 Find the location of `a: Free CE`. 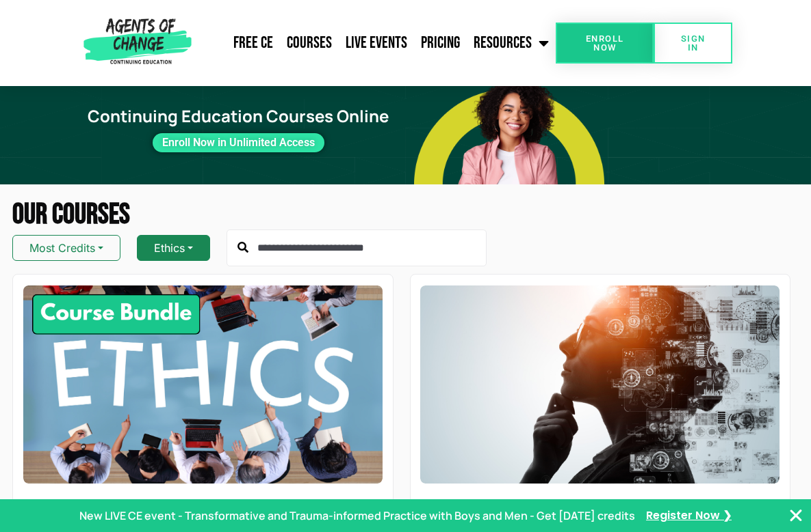

a: Free CE is located at coordinates (253, 43).